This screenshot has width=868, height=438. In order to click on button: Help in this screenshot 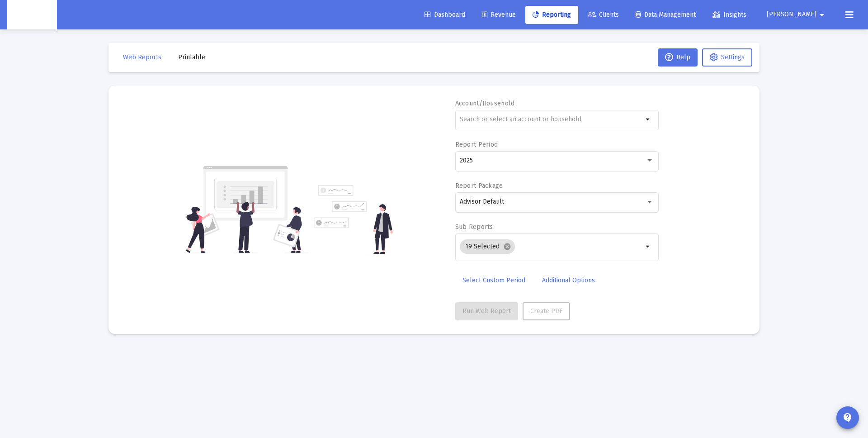, I will do `click(678, 58)`.